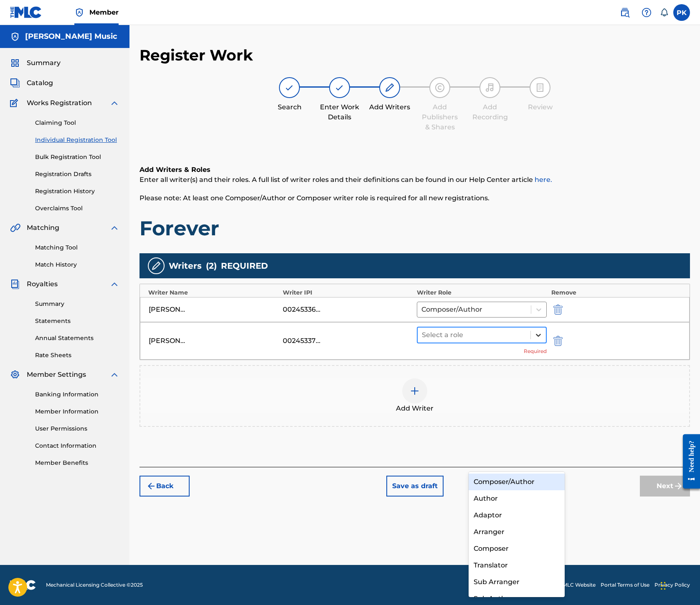  I want to click on img: Accounts, so click(15, 37).